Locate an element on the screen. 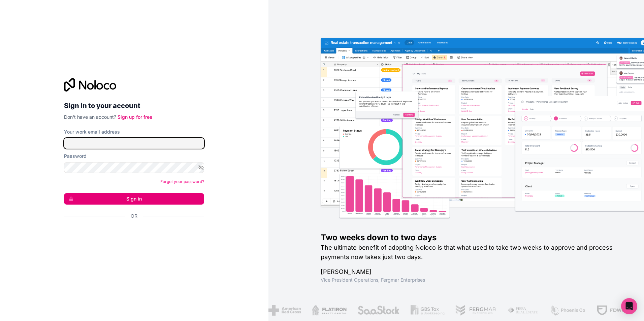 The image size is (644, 321). h2: Sign in to your account is located at coordinates (134, 106).